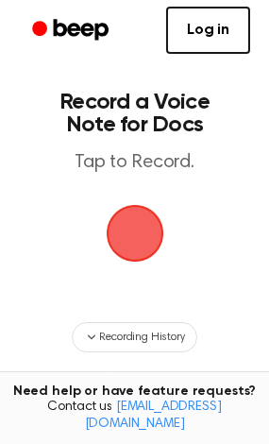 The width and height of the screenshot is (269, 444). I want to click on button: Beep Logo, so click(135, 233).